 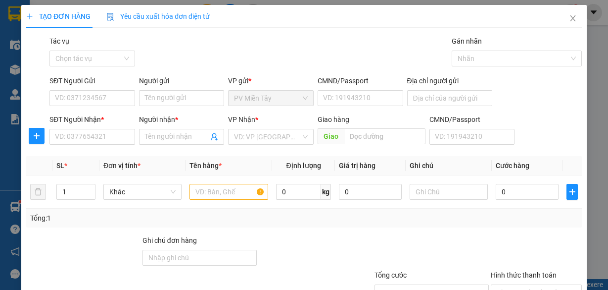 I want to click on div: SĐT Người Gửi, so click(x=92, y=81).